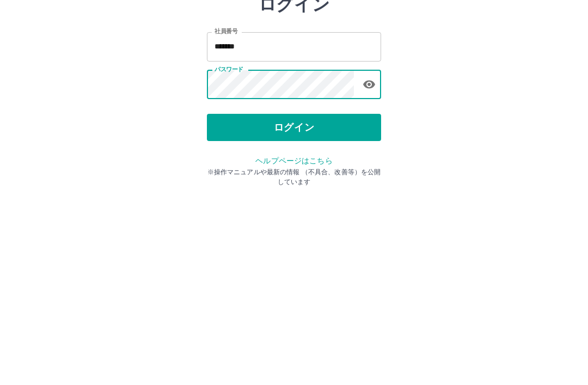 This screenshot has width=588, height=385. I want to click on label: 社員番号, so click(226, 106).